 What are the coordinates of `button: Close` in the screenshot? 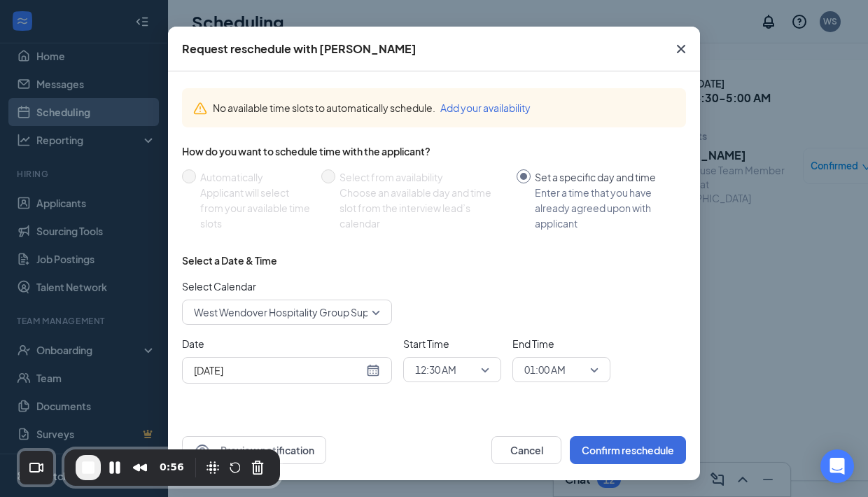 It's located at (681, 49).